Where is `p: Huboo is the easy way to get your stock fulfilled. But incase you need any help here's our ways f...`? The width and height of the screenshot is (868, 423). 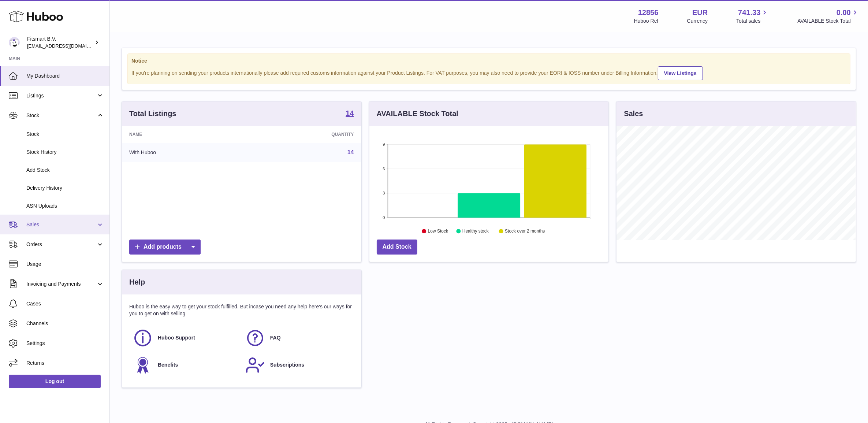
p: Huboo is the easy way to get your stock fulfilled. But incase you need any help here's our ways f... is located at coordinates (242, 310).